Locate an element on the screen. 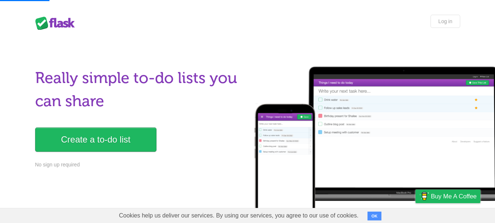 This screenshot has height=223, width=495. img: Buy me a coffee is located at coordinates (424, 196).